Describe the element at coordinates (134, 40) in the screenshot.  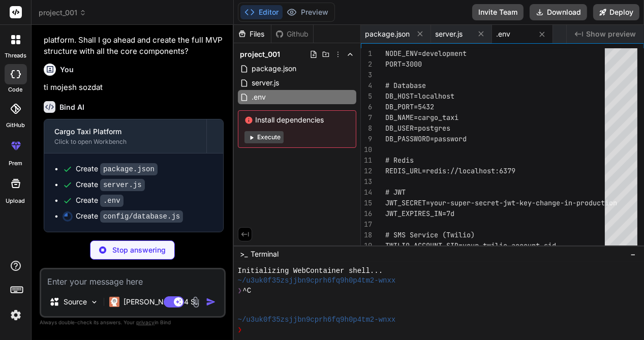
I see `p: This is a comprehensive cargo transportation platform. Shall I go ahead and create the full MVP s...` at that location.